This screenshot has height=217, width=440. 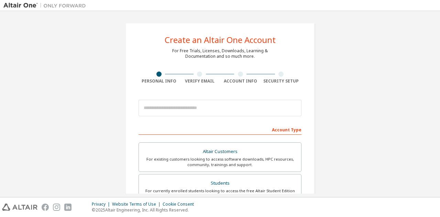 I want to click on div: Account Info, so click(x=240, y=81).